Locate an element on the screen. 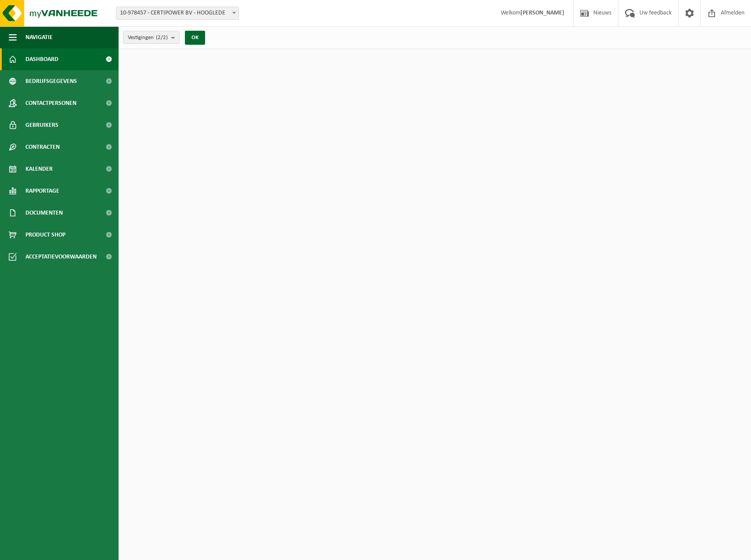  span: Rapportage is located at coordinates (42, 191).